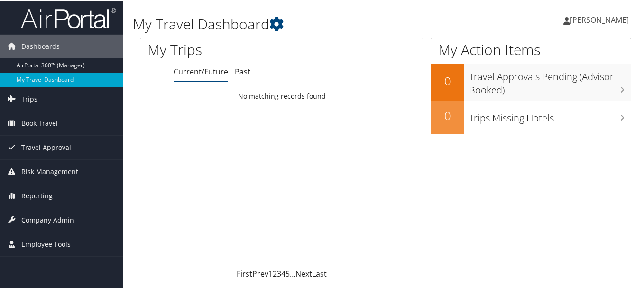 The image size is (644, 288). I want to click on a: Current/Future, so click(200, 70).